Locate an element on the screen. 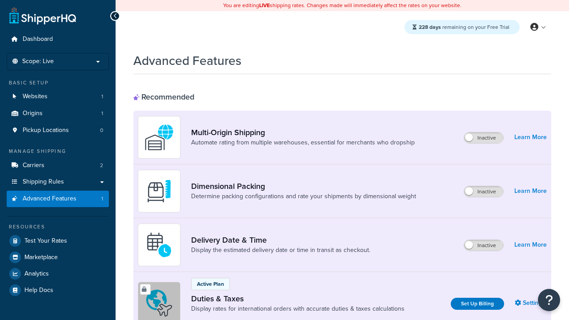 The height and width of the screenshot is (320, 569). a: Analytics is located at coordinates (58, 274).